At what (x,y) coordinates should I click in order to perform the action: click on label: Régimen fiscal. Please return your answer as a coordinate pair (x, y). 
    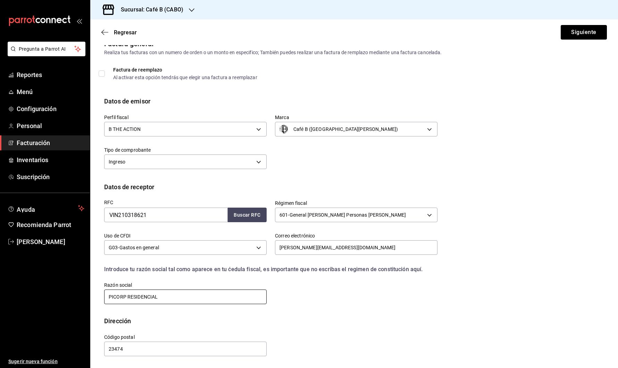
    Looking at the image, I should click on (356, 203).